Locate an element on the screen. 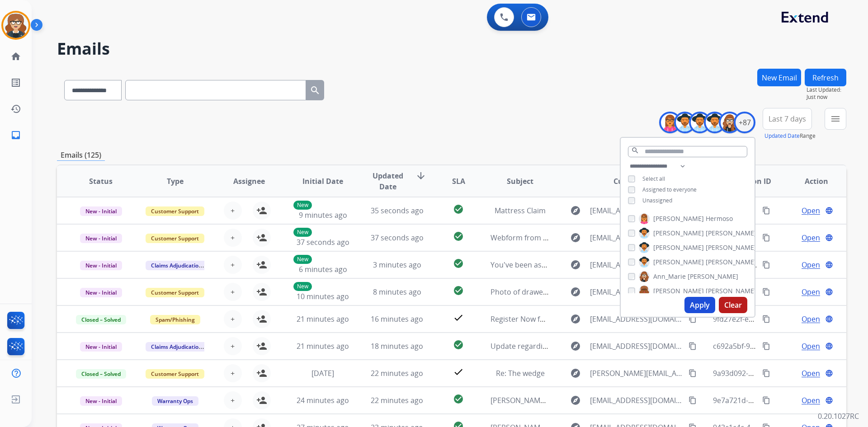  mat-icon: search is located at coordinates (635, 151).